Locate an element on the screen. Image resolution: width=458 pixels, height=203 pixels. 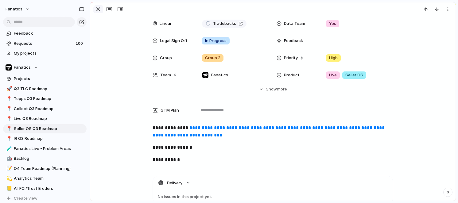
div: 📍Live Q3 Roadmap is located at coordinates (45, 119).